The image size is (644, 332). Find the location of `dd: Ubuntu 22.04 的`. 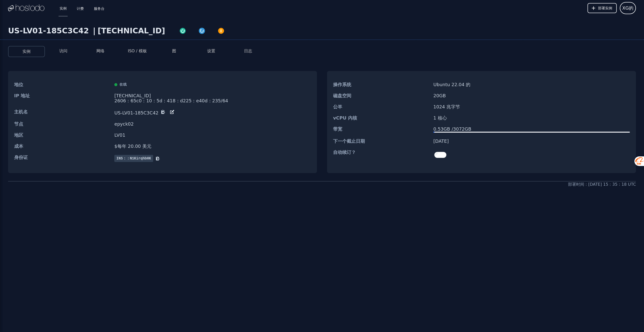

dd: Ubuntu 22.04 的 is located at coordinates (531, 85).